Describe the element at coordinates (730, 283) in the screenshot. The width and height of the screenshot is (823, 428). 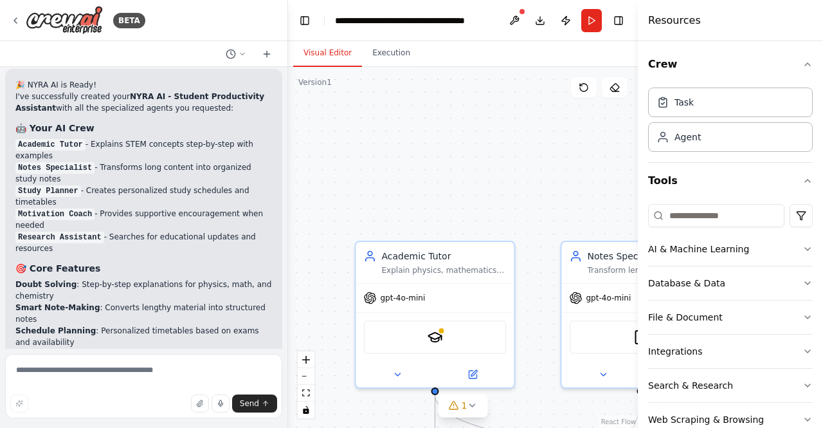
I see `button: Database & Data` at that location.